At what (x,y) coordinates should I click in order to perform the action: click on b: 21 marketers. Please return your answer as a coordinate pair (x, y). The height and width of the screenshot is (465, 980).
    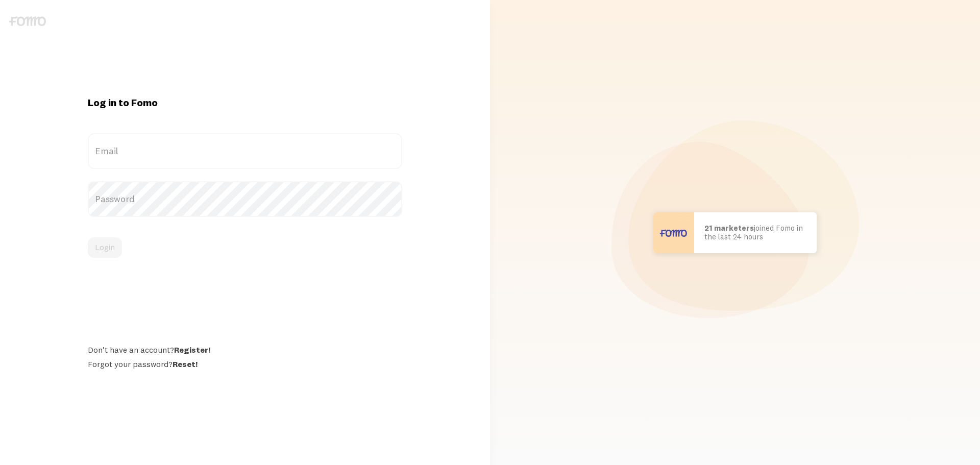
    Looking at the image, I should click on (729, 228).